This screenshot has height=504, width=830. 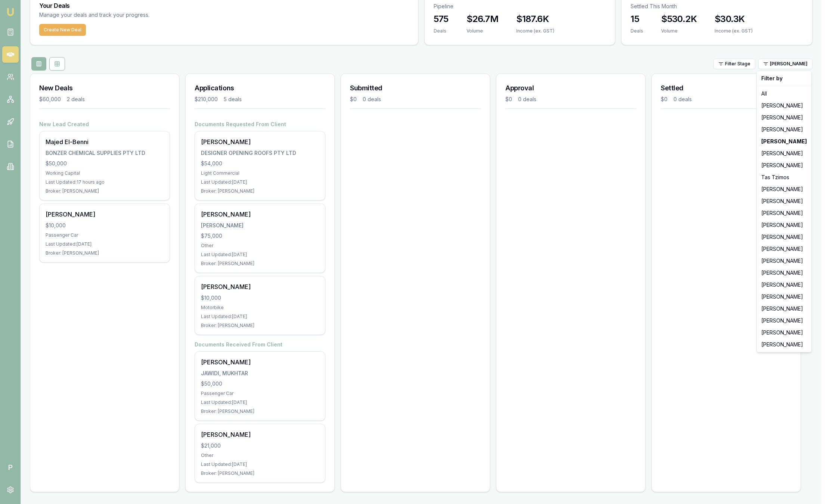 I want to click on div: All, so click(x=784, y=94).